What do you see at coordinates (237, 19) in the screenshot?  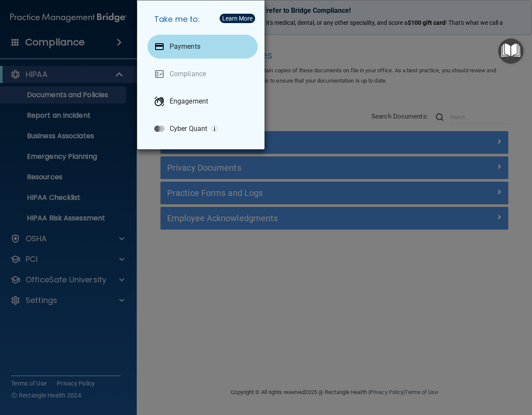 I see `button: Learn More` at bounding box center [237, 19].